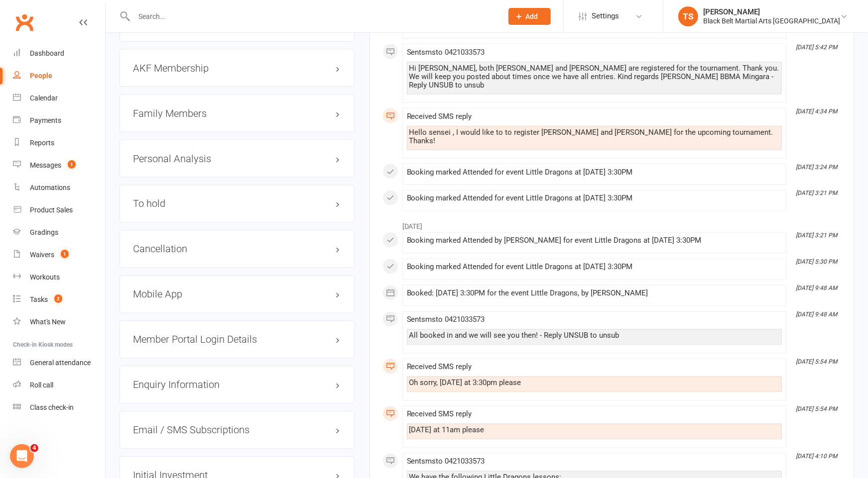  Describe the element at coordinates (59, 322) in the screenshot. I see `a: What's New` at that location.